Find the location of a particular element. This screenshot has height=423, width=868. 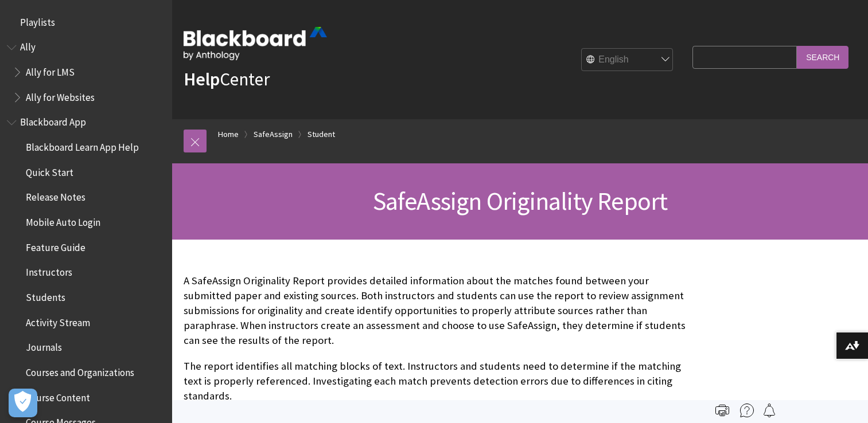

img: More help is located at coordinates (747, 411).